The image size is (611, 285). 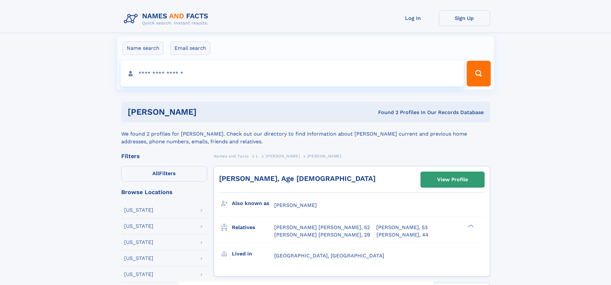 I want to click on div: View Profile, so click(x=453, y=179).